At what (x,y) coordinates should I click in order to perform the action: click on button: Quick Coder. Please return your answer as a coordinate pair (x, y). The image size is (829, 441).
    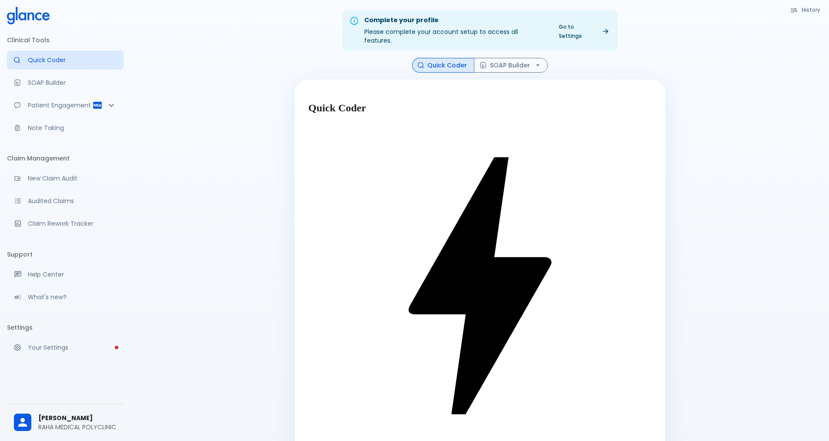
    Looking at the image, I should click on (443, 65).